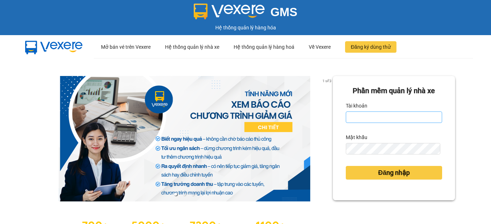 This screenshot has height=224, width=491. What do you see at coordinates (326, 81) in the screenshot?
I see `p: 1 of 3` at bounding box center [326, 81].